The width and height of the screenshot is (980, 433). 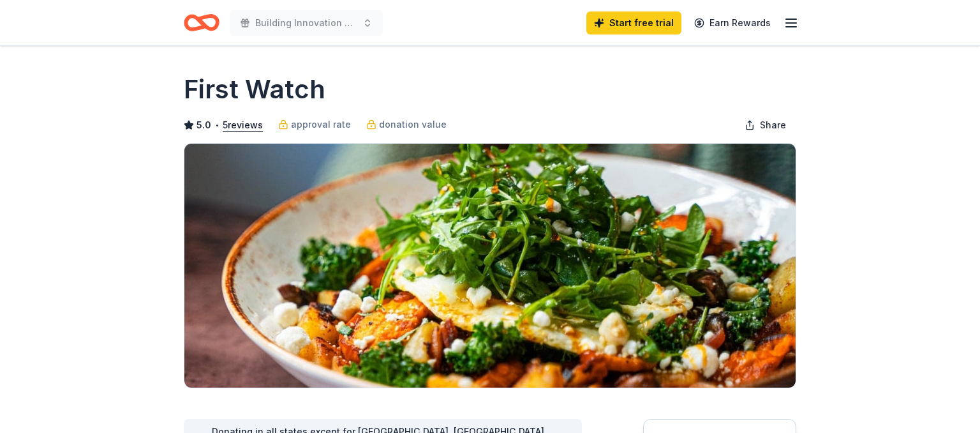 I want to click on button: 5reviews, so click(x=243, y=125).